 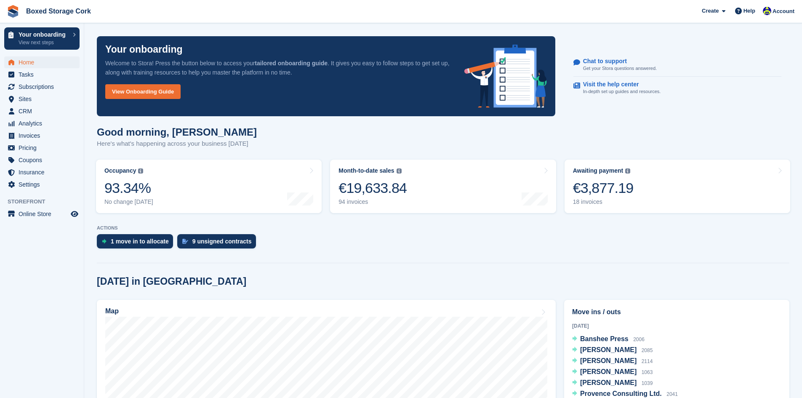 What do you see at coordinates (616, 61) in the screenshot?
I see `p: Chat to support` at bounding box center [616, 61].